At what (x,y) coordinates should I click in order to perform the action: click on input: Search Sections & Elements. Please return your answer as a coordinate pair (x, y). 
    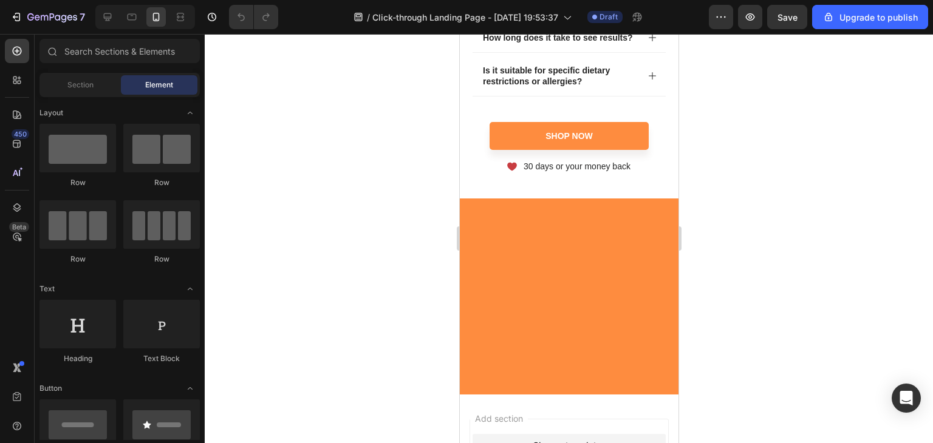
    Looking at the image, I should click on (120, 51).